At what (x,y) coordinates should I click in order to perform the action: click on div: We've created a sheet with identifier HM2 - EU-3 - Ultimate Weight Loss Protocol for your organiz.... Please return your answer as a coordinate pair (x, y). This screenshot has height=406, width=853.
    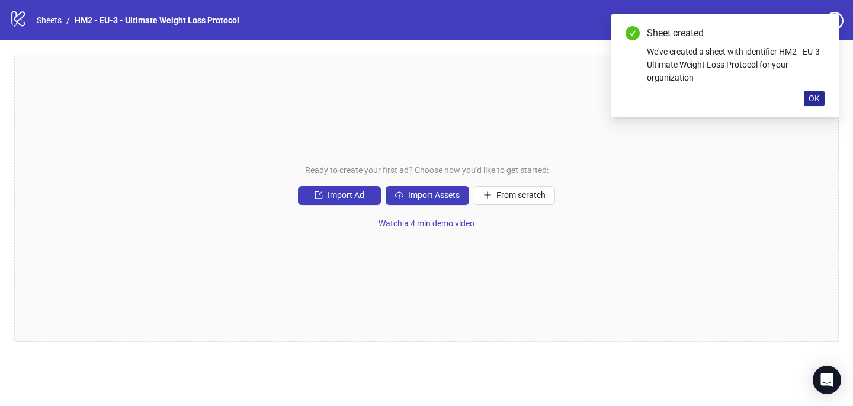
    Looking at the image, I should click on (736, 65).